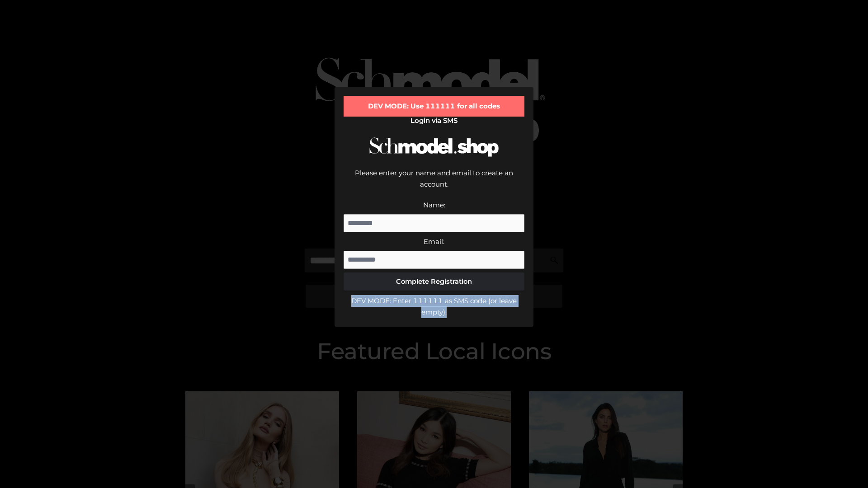 The image size is (868, 488). What do you see at coordinates (434, 307) in the screenshot?
I see `div: DEV MODE: Enter 111111 as SMS code (or leave empty).` at bounding box center [434, 307].